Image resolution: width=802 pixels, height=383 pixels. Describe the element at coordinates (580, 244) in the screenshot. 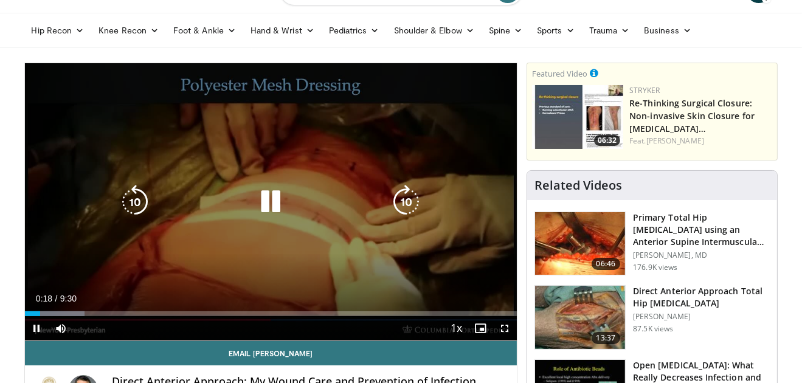

I see `img: 263423_3.png.150x105_q85_crop-smart_upscale.jpg` at that location.